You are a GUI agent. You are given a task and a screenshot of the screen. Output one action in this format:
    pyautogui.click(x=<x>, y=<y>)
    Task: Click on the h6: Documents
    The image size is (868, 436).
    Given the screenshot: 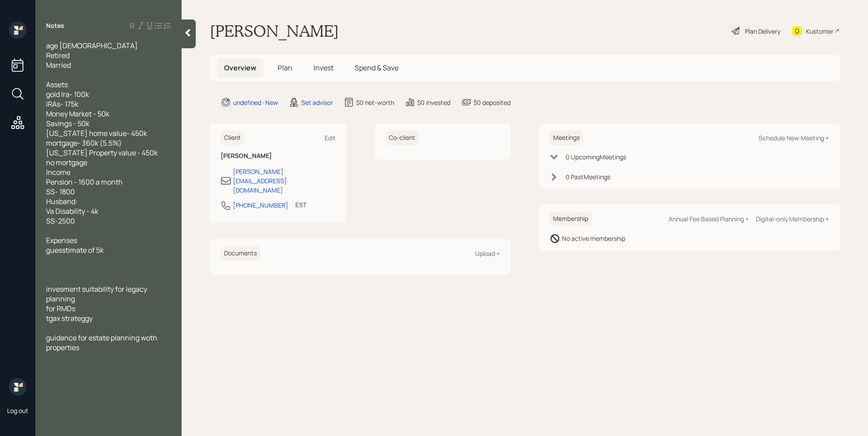 What is the action you would take?
    pyautogui.click(x=240, y=253)
    